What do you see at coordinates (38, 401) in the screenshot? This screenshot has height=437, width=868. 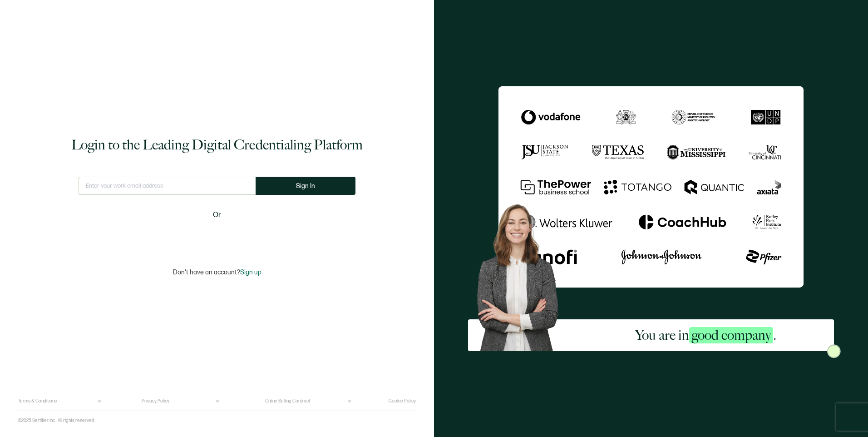 I see `a: Terms & Conditions` at bounding box center [38, 401].